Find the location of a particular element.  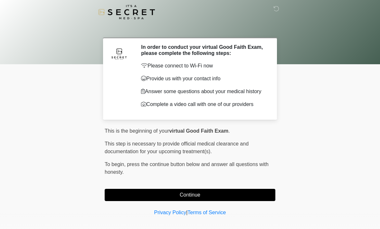

button: Continue is located at coordinates (190, 195).